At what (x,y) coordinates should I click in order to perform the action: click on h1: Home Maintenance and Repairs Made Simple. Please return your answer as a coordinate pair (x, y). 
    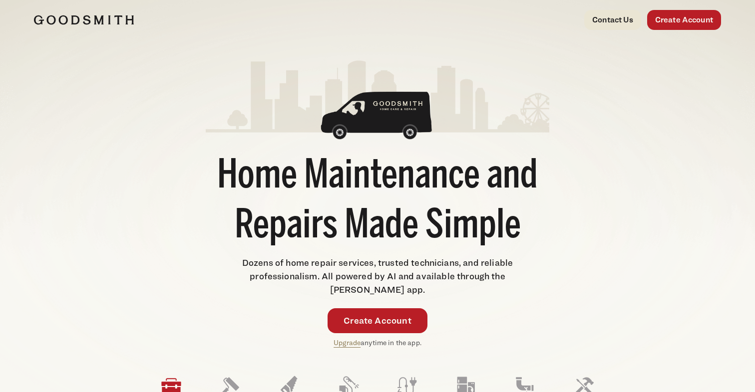
    Looking at the image, I should click on (377, 202).